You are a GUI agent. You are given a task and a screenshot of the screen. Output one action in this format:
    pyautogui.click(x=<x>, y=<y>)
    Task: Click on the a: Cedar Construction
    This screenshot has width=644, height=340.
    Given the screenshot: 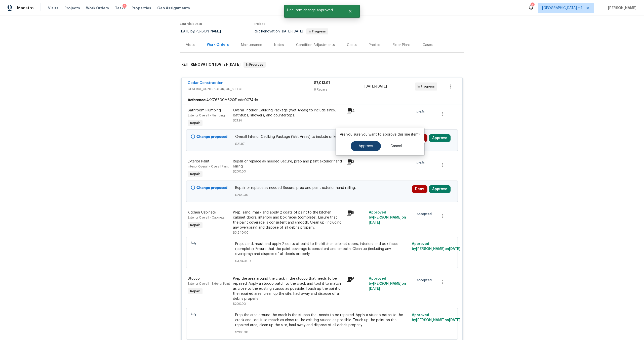 What is the action you would take?
    pyautogui.click(x=206, y=83)
    